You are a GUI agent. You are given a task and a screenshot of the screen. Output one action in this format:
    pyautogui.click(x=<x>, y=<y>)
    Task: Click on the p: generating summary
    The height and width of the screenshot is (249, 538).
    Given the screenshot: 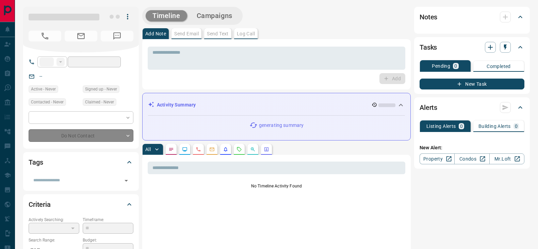 What is the action you would take?
    pyautogui.click(x=281, y=125)
    